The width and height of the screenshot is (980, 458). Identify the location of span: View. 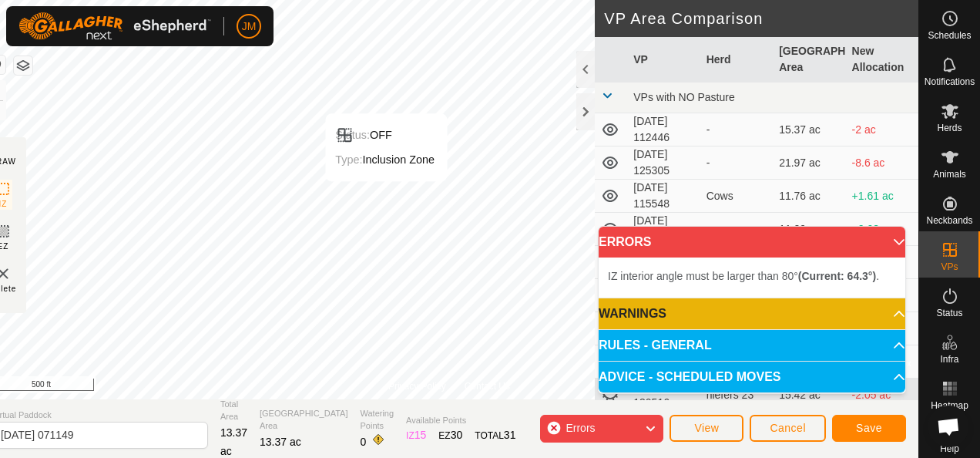
(707, 428).